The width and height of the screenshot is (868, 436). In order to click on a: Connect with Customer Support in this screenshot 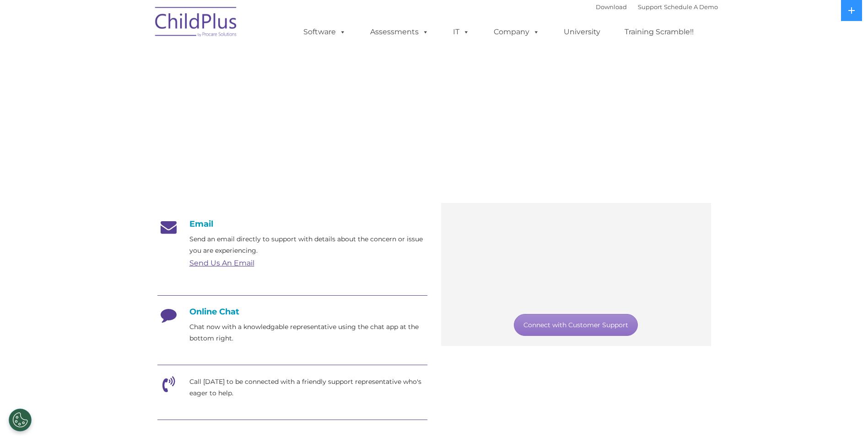, I will do `click(576, 325)`.